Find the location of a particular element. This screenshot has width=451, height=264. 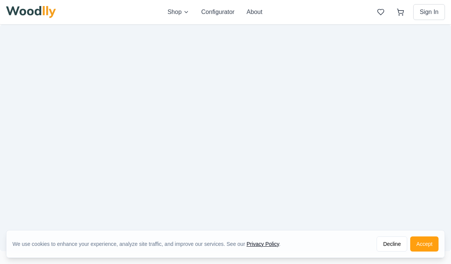

button: Accept is located at coordinates (424, 244).